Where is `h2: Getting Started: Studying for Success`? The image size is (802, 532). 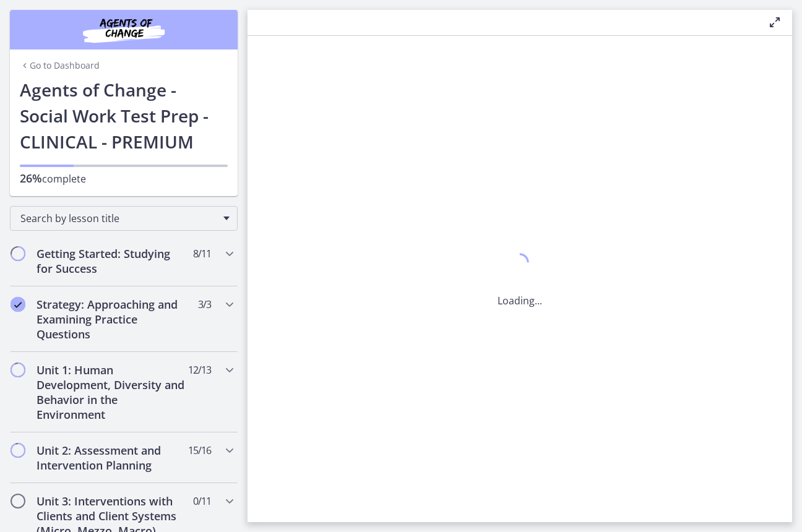 h2: Getting Started: Studying for Success is located at coordinates (112, 261).